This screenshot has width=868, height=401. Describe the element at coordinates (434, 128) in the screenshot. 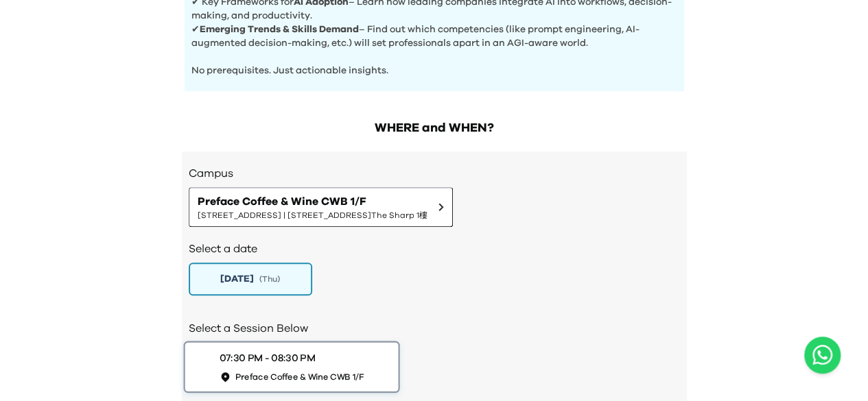

I see `h2: WHERE and WHEN?` at that location.